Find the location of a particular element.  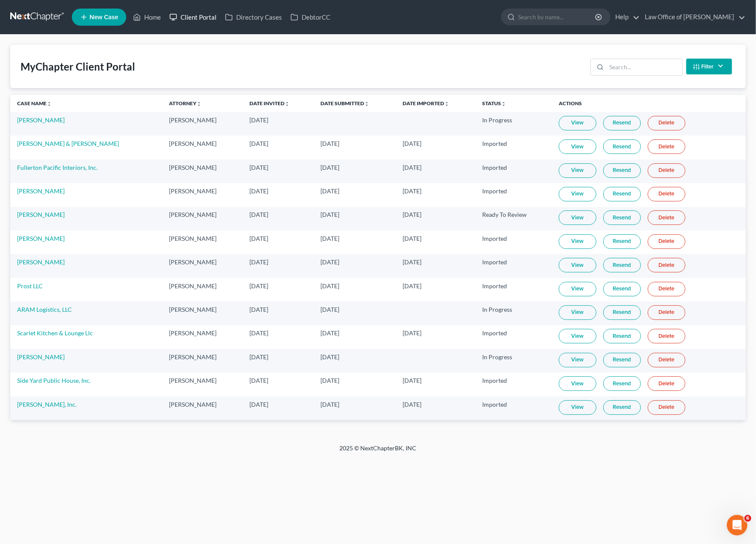

div: 2025 © NextChapterBK, INC is located at coordinates (378, 452).